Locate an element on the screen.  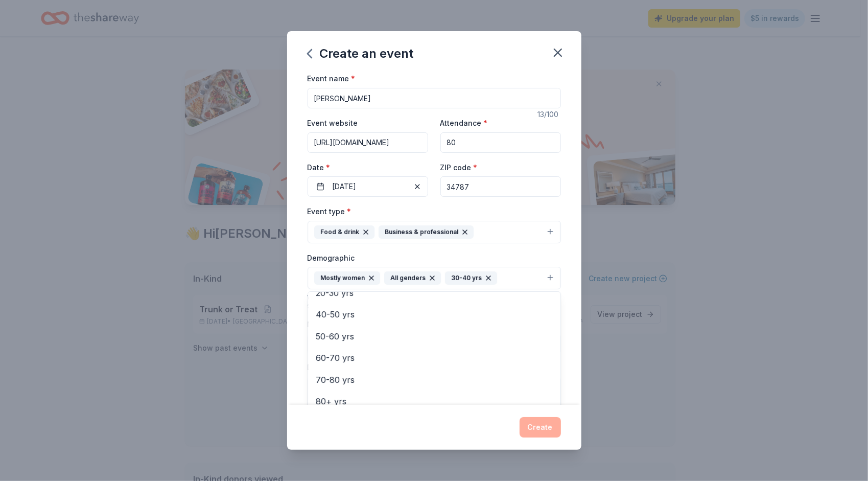
div: 30-40 yrs is located at coordinates (471, 278).